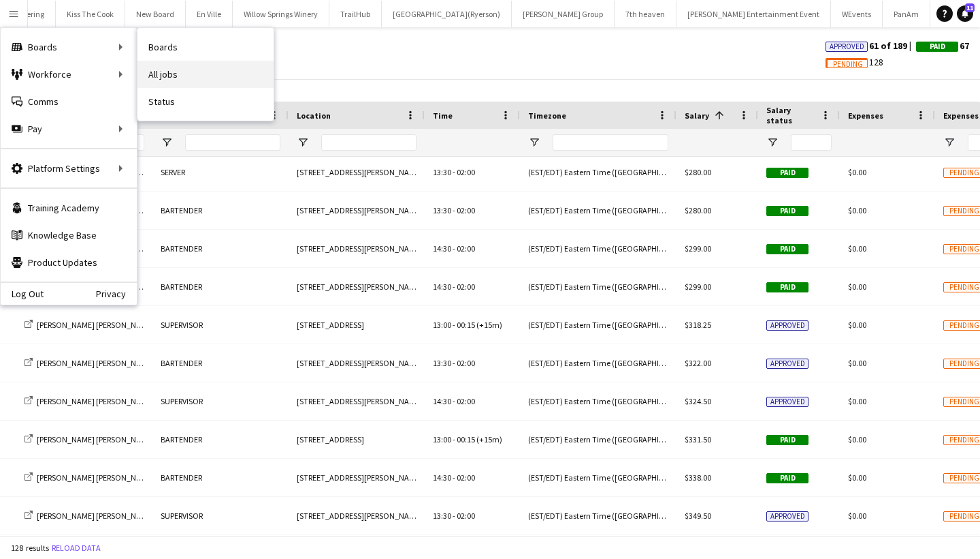  I want to click on a: 11, so click(965, 14).